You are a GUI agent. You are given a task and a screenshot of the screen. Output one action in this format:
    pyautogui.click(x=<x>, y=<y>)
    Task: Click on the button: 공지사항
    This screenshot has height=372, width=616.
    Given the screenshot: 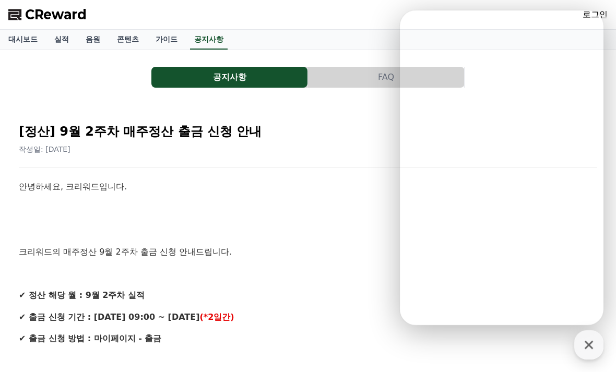 What is the action you would take?
    pyautogui.click(x=229, y=77)
    